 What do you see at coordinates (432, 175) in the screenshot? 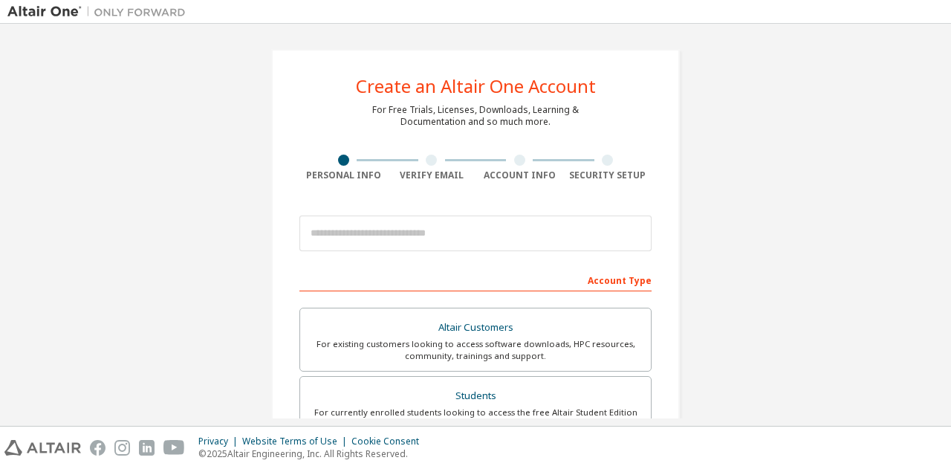
I see `div: Verify Email` at bounding box center [432, 175].